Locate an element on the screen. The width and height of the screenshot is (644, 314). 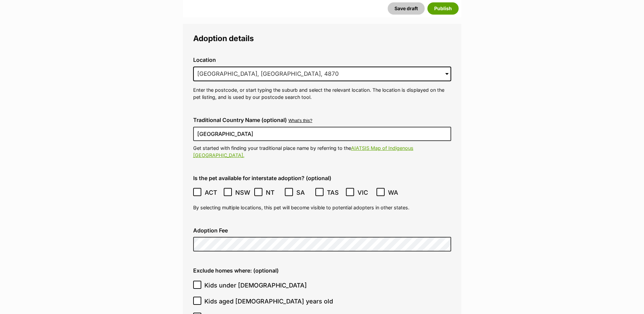
span: TAS is located at coordinates (335, 192).